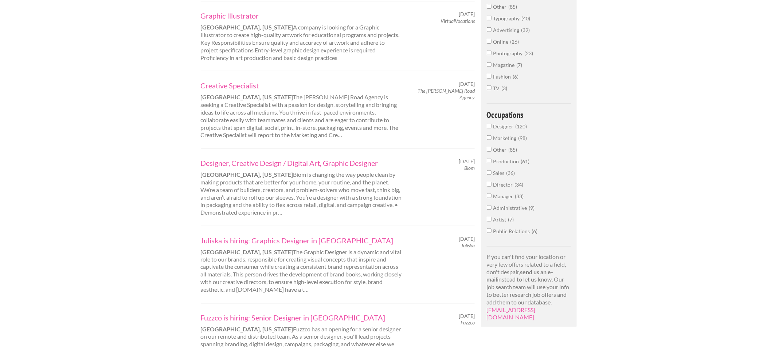  What do you see at coordinates (503, 76) in the screenshot?
I see `span: Fashion` at bounding box center [503, 76].